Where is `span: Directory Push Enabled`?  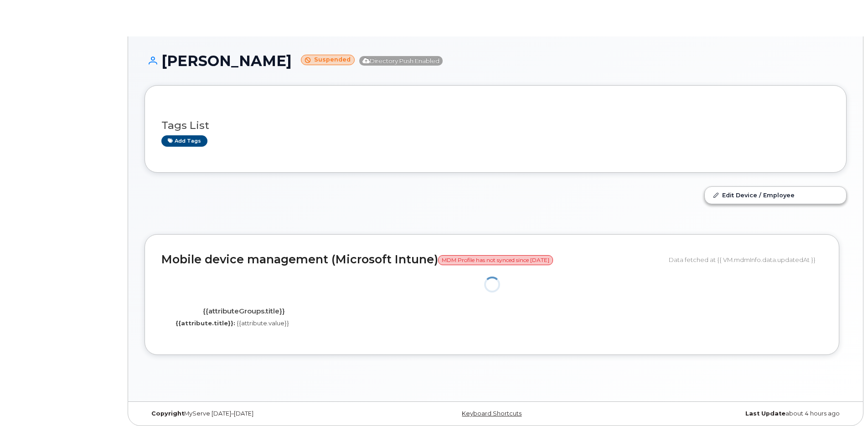
span: Directory Push Enabled is located at coordinates (401, 60).